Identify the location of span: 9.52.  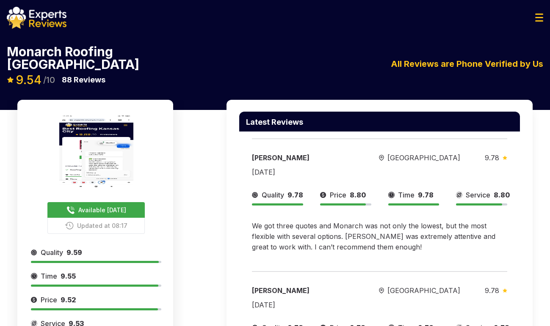
(68, 300).